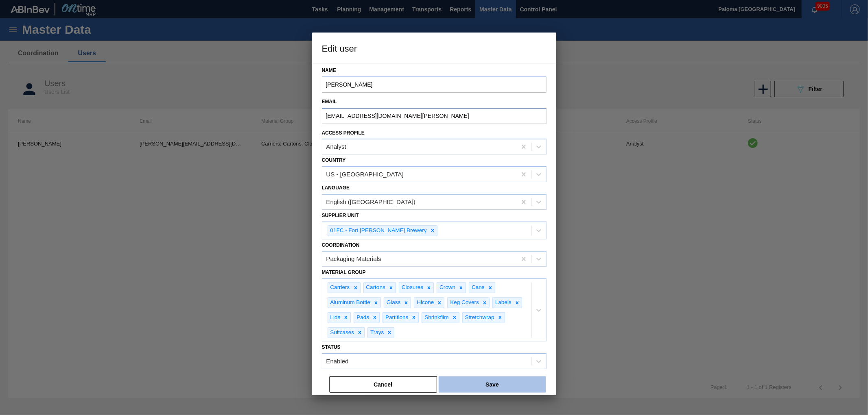  What do you see at coordinates (383, 384) in the screenshot?
I see `button: Cancel` at bounding box center [383, 384].